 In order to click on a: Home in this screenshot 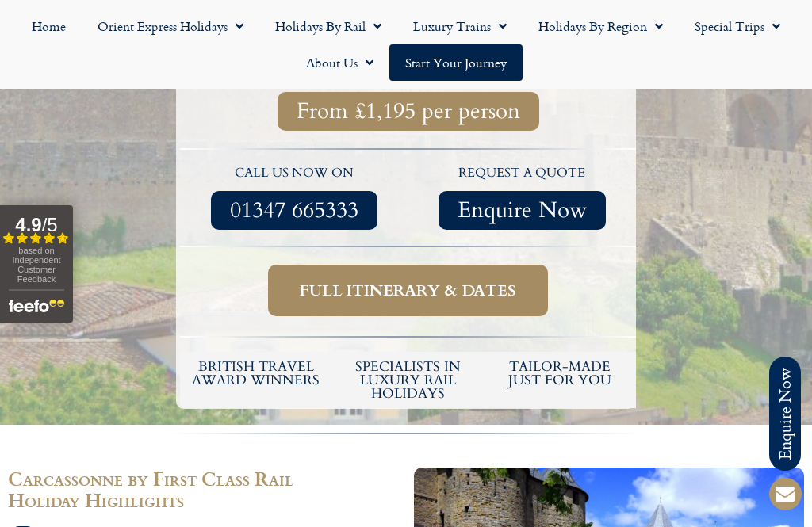, I will do `click(49, 26)`.